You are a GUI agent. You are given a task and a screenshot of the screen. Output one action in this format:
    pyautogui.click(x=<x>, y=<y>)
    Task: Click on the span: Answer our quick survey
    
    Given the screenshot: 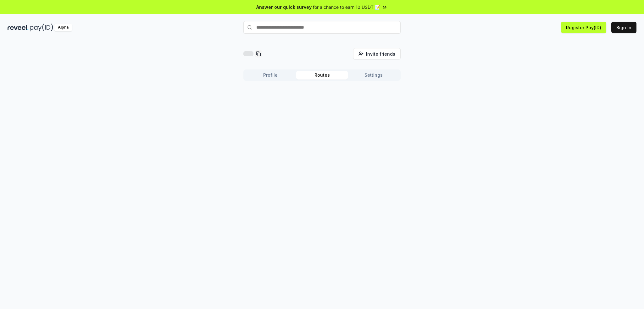 What is the action you would take?
    pyautogui.click(x=284, y=7)
    